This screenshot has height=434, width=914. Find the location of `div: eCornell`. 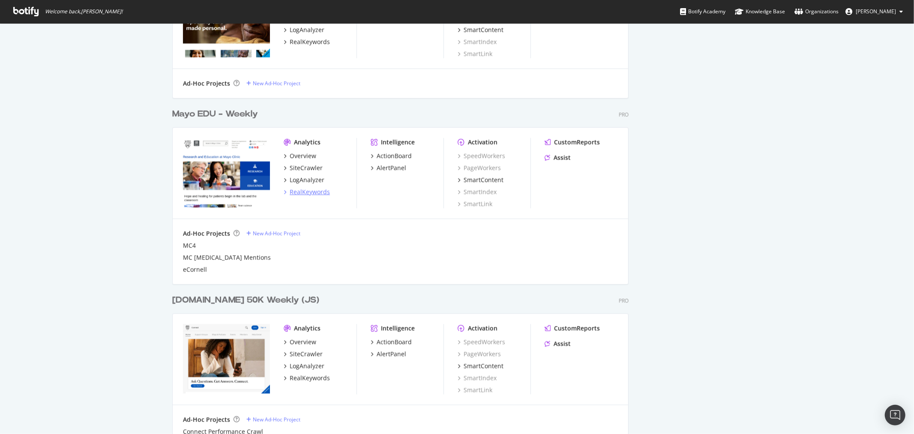

div: eCornell is located at coordinates (195, 270).